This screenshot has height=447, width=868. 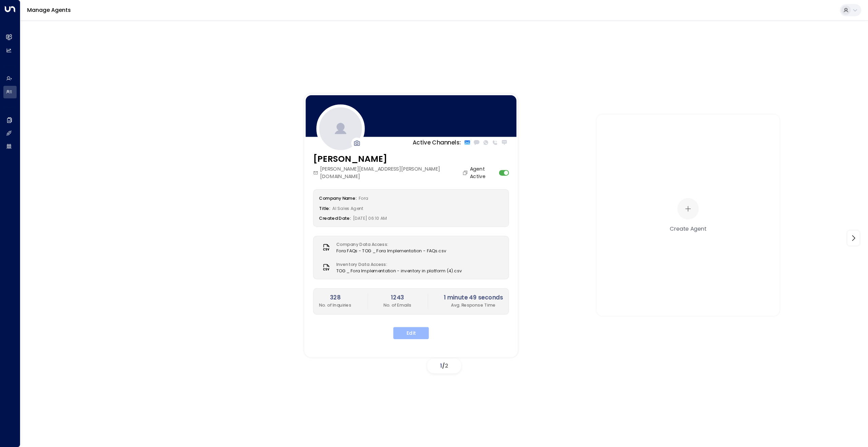 I want to click on button: Edit, so click(x=411, y=333).